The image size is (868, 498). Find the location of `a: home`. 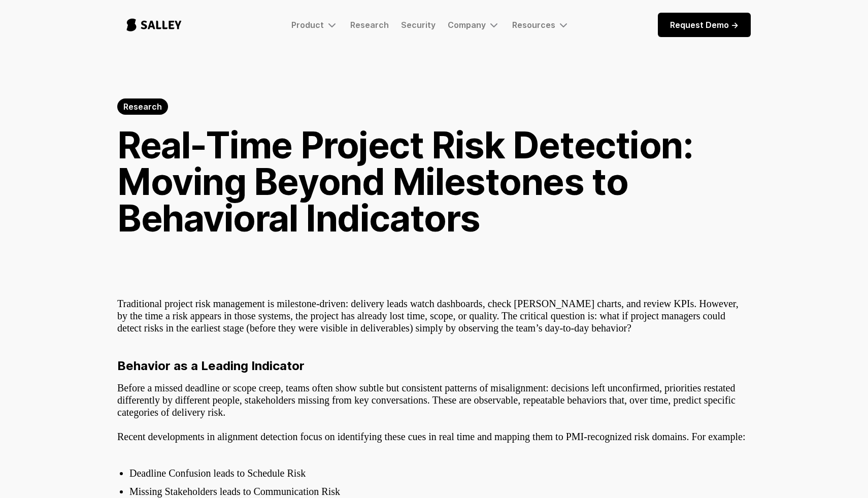

a: home is located at coordinates (154, 25).